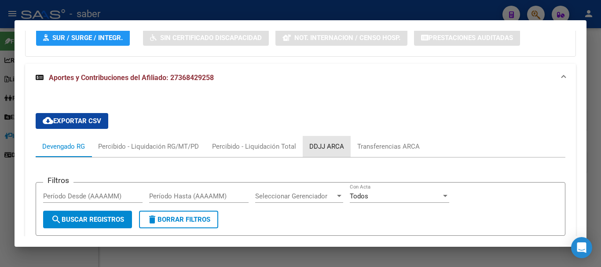  Describe the element at coordinates (301, 78) in the screenshot. I see `mat-expansion-panel-header: Aportes y Contribuciones del Afiliado: 27368429258` at that location.